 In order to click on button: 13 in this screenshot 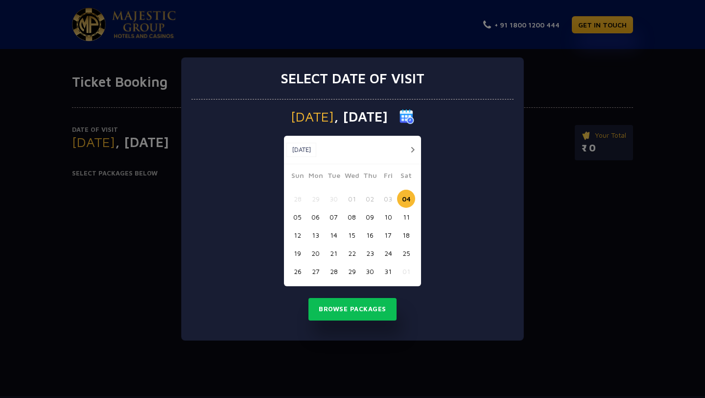, I will do `click(315, 235)`.